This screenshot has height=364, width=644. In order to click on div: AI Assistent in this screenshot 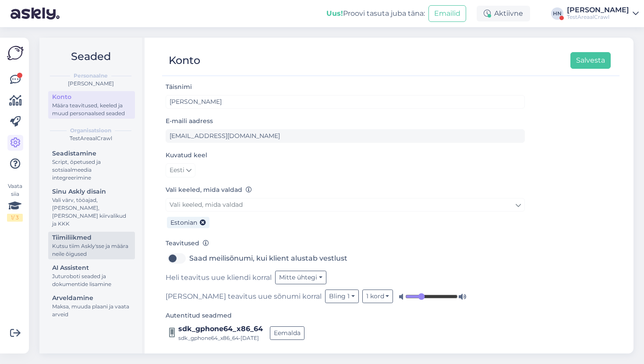, I will do `click(92, 268)`.